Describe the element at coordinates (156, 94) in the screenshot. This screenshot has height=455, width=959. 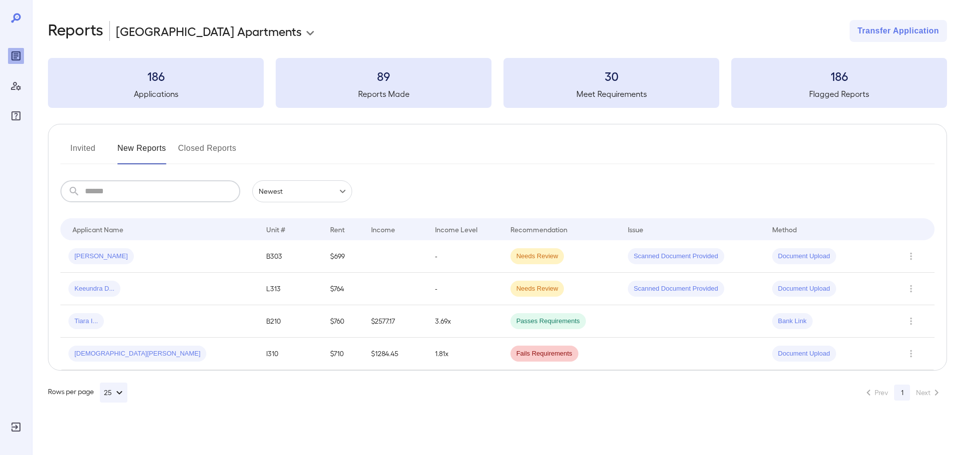
I see `h5: Applications` at that location.